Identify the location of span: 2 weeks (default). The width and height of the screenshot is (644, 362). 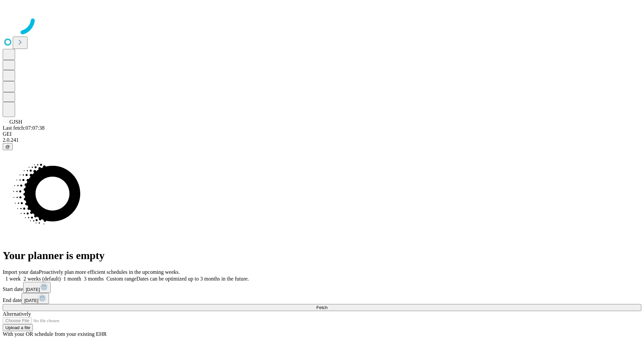
(42, 279).